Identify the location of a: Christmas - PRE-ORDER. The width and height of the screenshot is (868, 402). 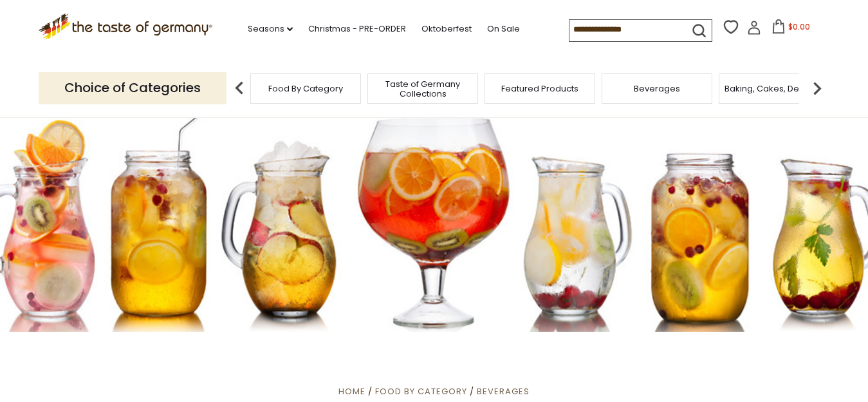
(357, 29).